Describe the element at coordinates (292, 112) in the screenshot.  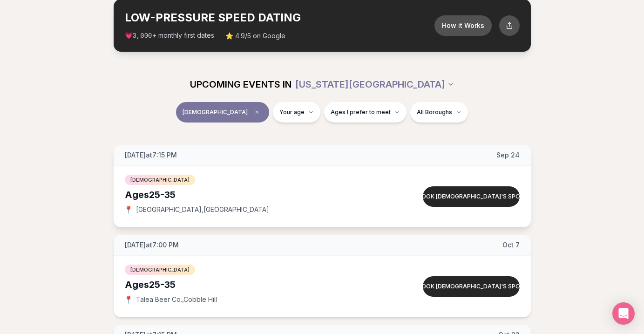
I see `span: Your age` at that location.